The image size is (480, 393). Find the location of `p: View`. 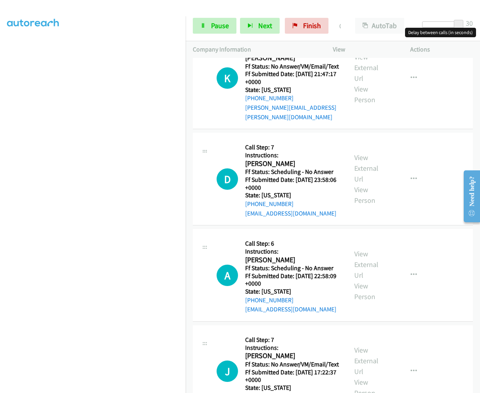

p: View is located at coordinates (364, 50).